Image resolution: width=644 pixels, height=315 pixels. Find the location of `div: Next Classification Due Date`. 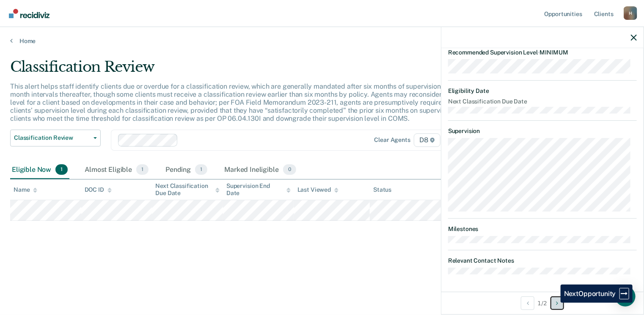

div: Next Classification Due Date is located at coordinates (188, 190).